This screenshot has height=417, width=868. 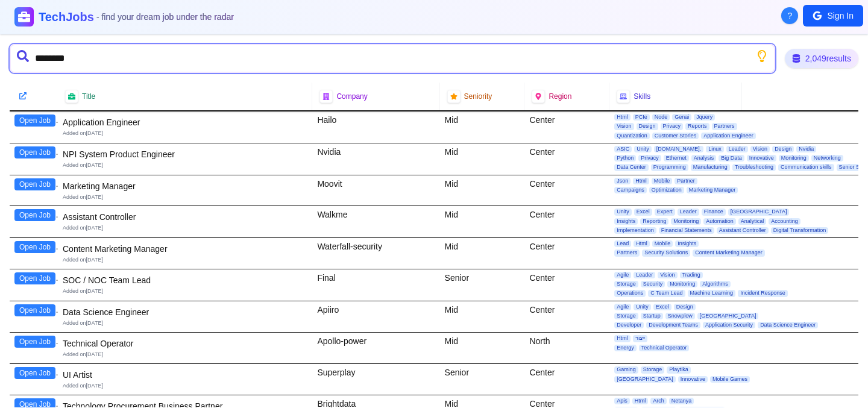 I want to click on span: Jquery, so click(x=704, y=117).